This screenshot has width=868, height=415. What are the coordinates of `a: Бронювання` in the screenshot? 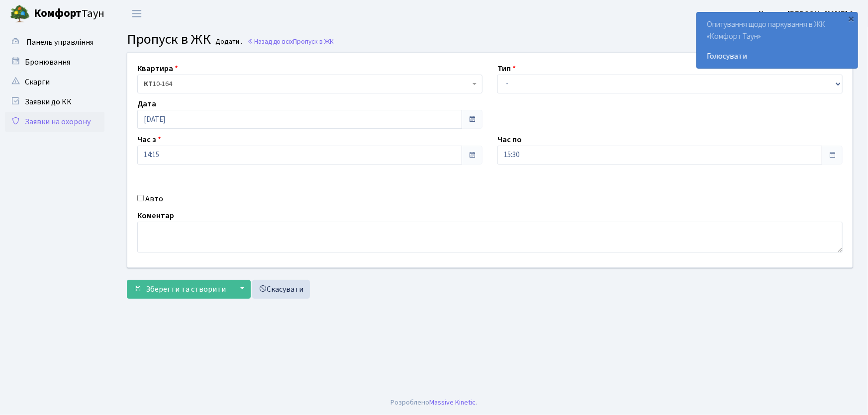 It's located at (55, 62).